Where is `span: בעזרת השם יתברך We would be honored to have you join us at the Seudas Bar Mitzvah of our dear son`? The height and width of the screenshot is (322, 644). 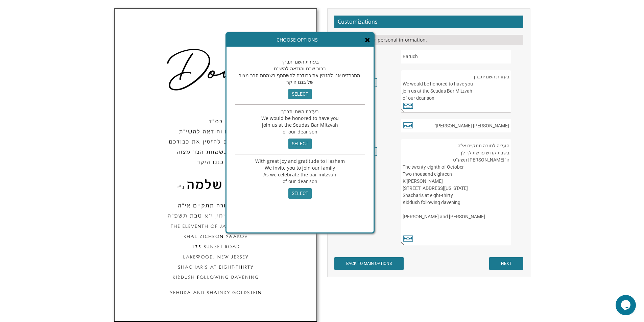 span: בעזרת השם יתברך We would be honored to have you join us at the Seudas Bar Mitzvah of our dear son is located at coordinates (300, 121).